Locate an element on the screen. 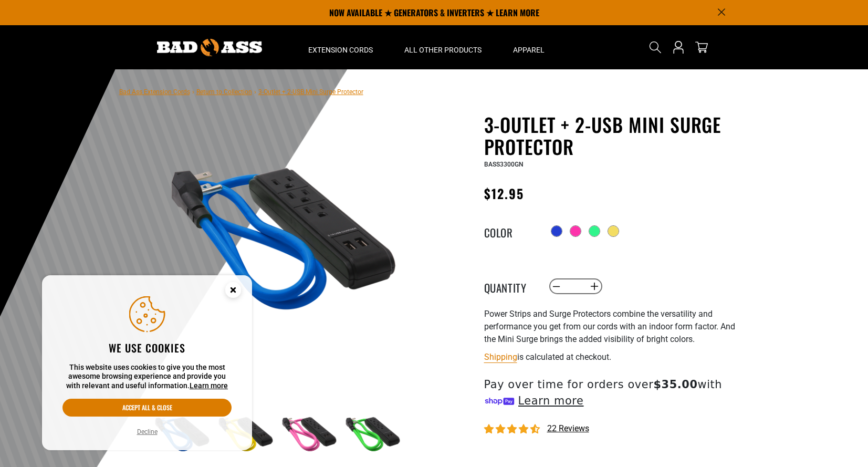 The image size is (868, 467). span: $12.95 is located at coordinates (504, 193).